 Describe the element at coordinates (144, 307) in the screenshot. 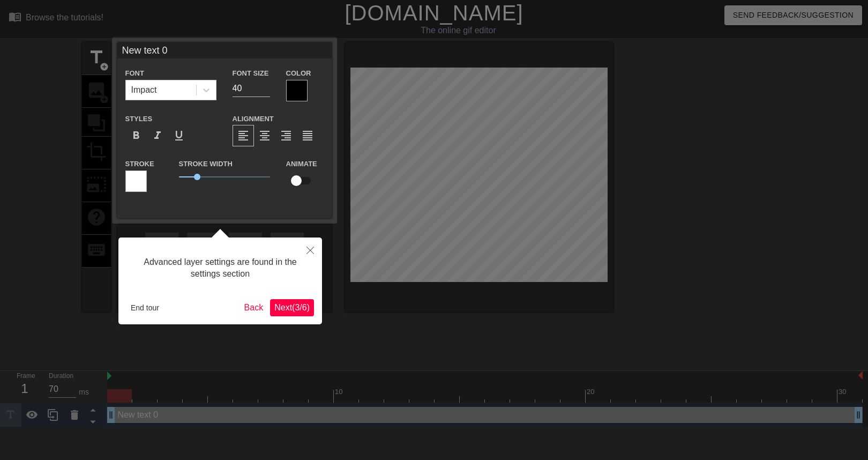

I see `button: End tour` at that location.